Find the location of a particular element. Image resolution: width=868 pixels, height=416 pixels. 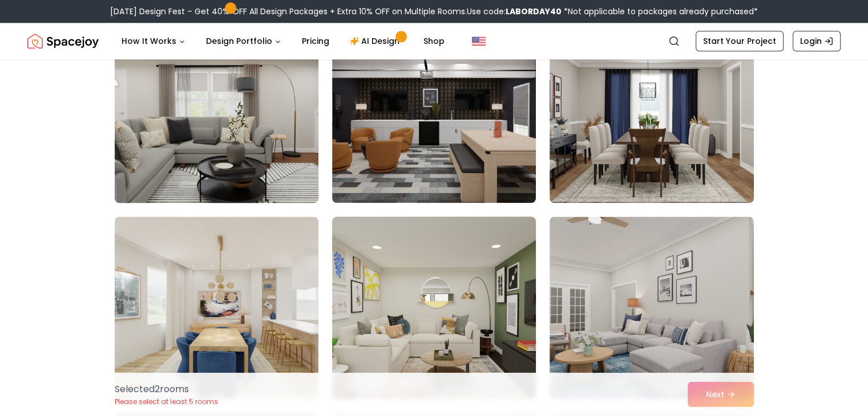

img: Room room-23 is located at coordinates (434, 308).